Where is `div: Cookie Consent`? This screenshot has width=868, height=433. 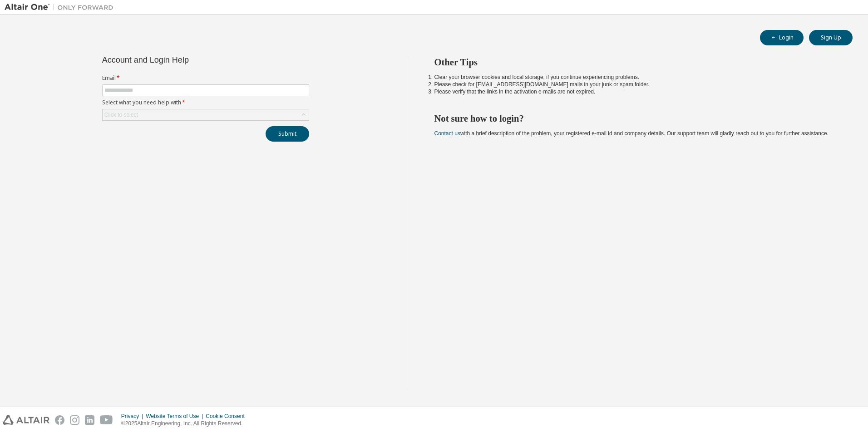
div: Cookie Consent is located at coordinates (227, 416).